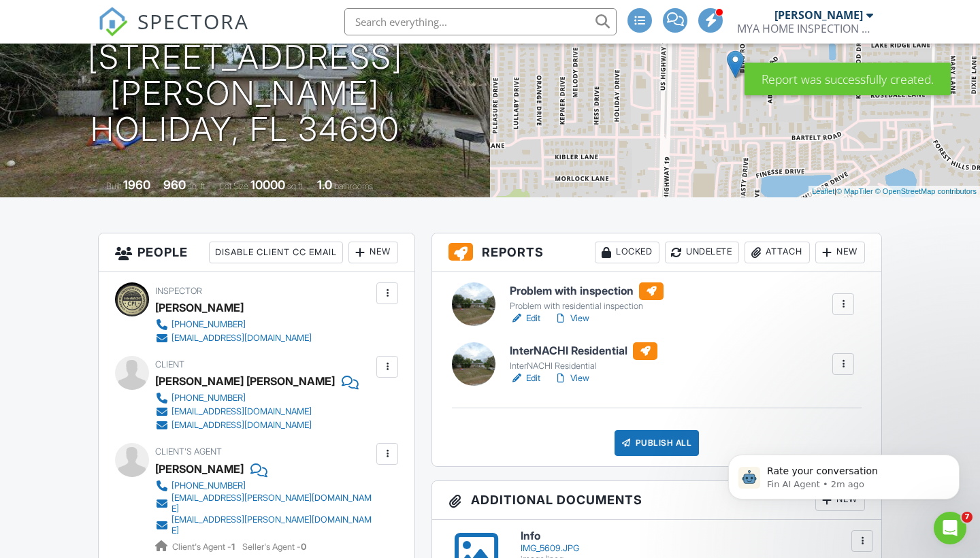 The width and height of the screenshot is (980, 558). Describe the element at coordinates (627, 252) in the screenshot. I see `div: Locked` at that location.